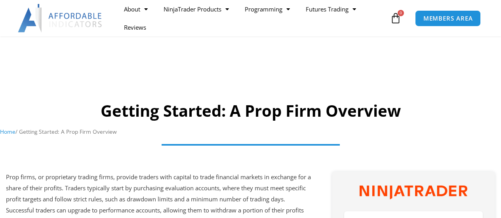  Describe the element at coordinates (413, 192) in the screenshot. I see `img: NinjaTrader Wordmark color RGB | Affordable Indicators – NinjaTrader` at that location.